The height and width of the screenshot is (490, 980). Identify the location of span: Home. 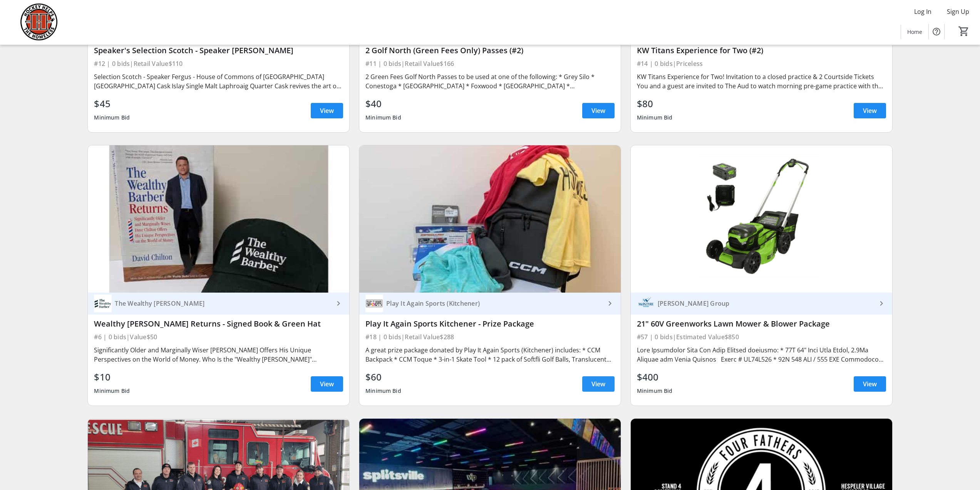
(915, 32).